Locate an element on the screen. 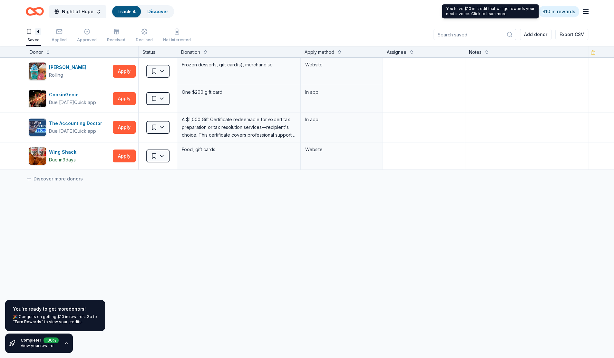 This screenshot has width=614, height=358. div: Approved is located at coordinates (87, 40).